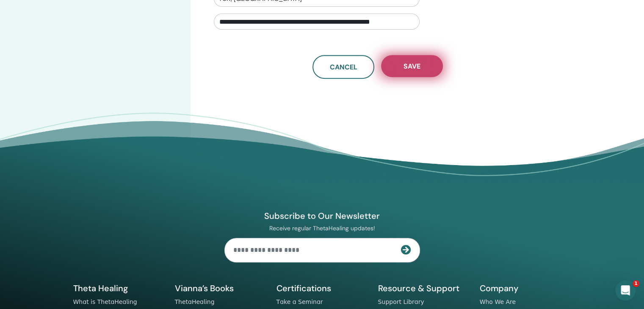 The width and height of the screenshot is (644, 309). I want to click on button: Save, so click(412, 66).